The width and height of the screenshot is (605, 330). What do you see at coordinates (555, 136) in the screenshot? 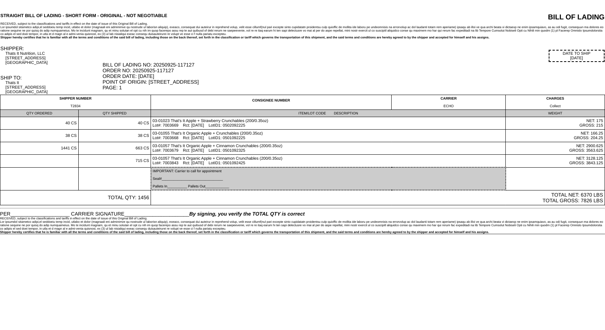
I see `td: NET: 166.25 GROSS: 204.25` at bounding box center [555, 136].